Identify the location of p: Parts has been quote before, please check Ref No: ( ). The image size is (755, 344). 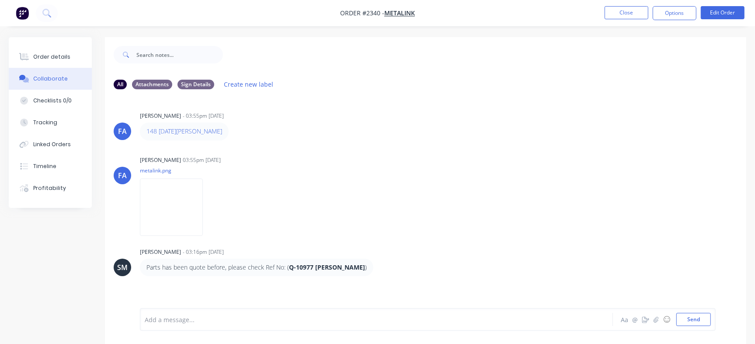
(257, 267).